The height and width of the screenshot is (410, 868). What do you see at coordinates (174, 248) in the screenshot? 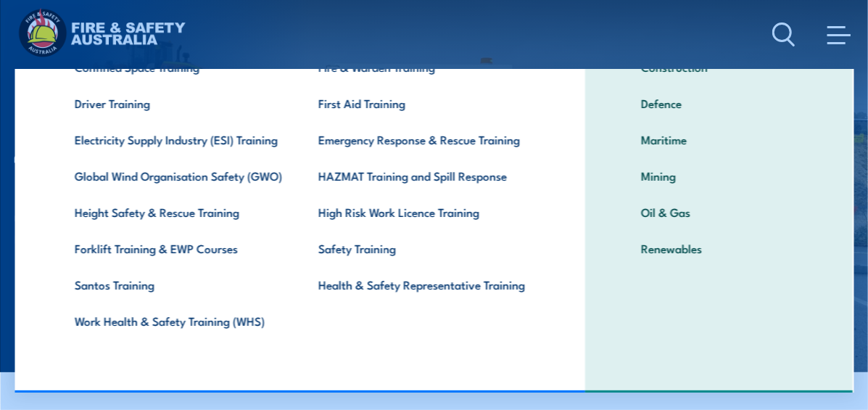
I see `a: Forklift Training & EWP Courses` at bounding box center [174, 248].